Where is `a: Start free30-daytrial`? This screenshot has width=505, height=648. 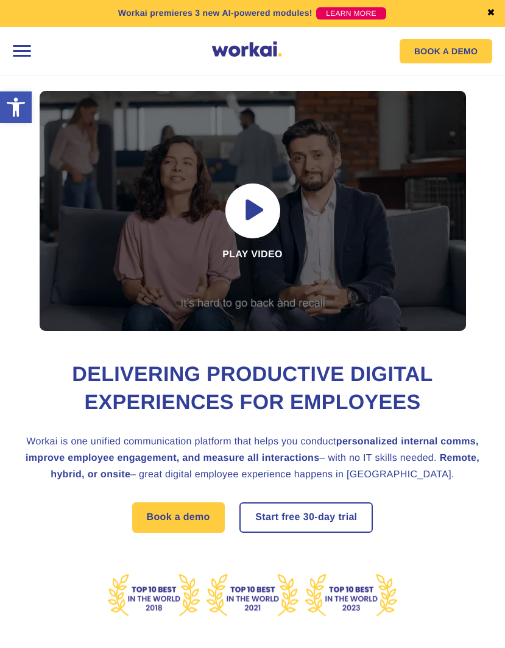
a: Start free30-daytrial is located at coordinates (306, 517).